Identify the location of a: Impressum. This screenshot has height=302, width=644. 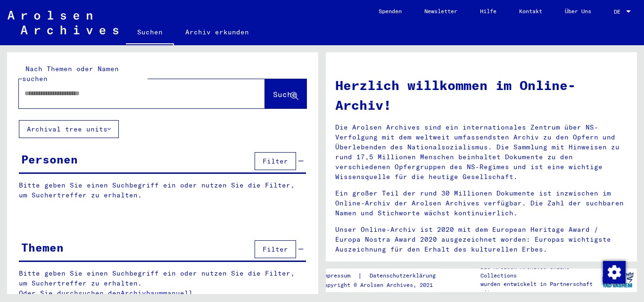
(339, 276).